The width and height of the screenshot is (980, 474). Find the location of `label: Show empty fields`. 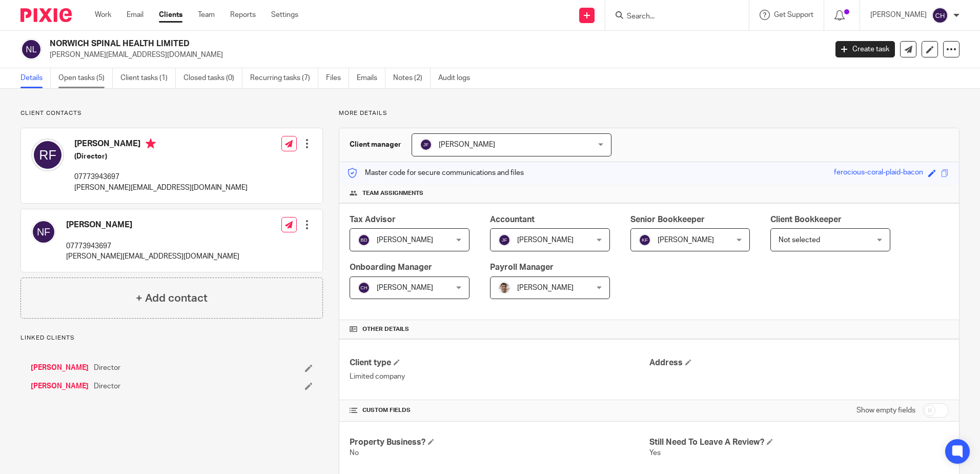

label: Show empty fields is located at coordinates (886, 410).